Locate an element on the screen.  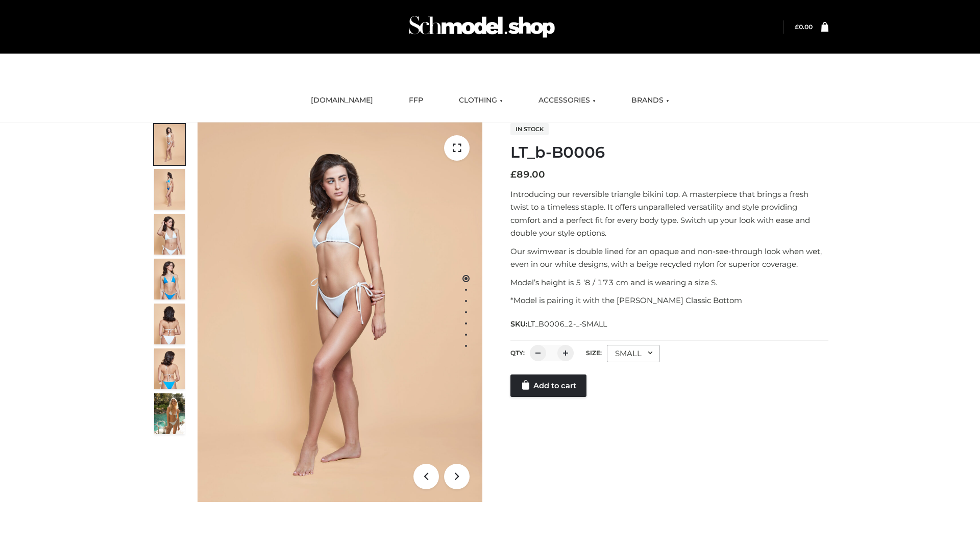
div: SMALL is located at coordinates (633, 354).